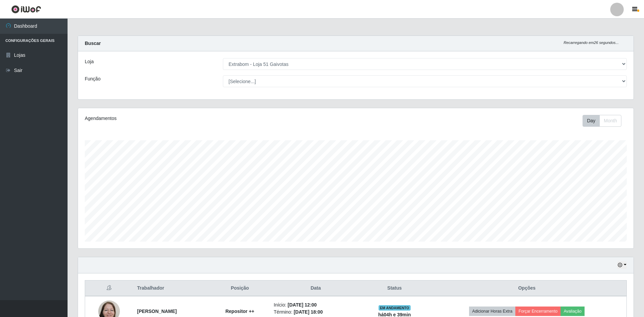 The image size is (644, 317). What do you see at coordinates (172, 288) in the screenshot?
I see `th: Trabalhador` at bounding box center [172, 288].